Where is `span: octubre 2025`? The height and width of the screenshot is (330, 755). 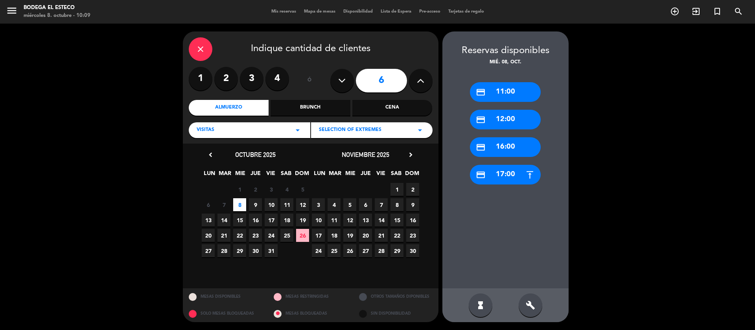 span: octubre 2025 is located at coordinates (255, 155).